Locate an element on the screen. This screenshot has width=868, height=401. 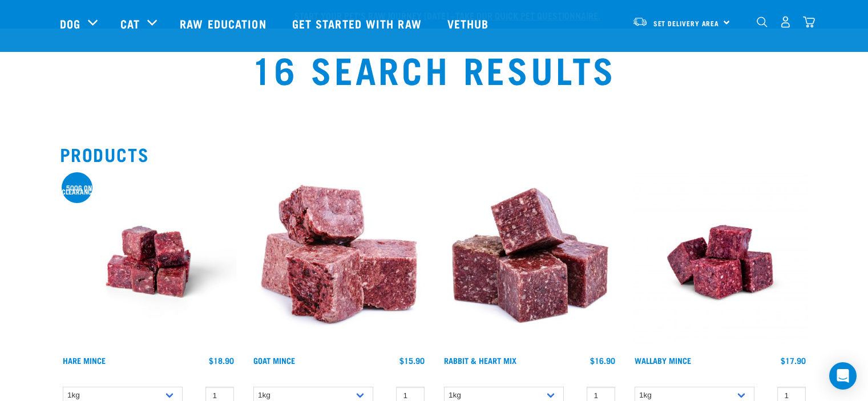
a: Get started with Raw is located at coordinates (358, 24).